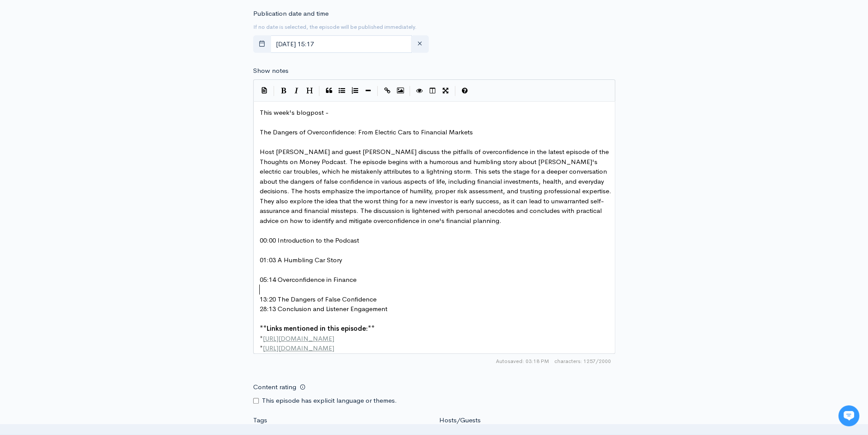  Describe the element at coordinates (294, 112) in the screenshot. I see `span: This week's blogpost -` at that location.